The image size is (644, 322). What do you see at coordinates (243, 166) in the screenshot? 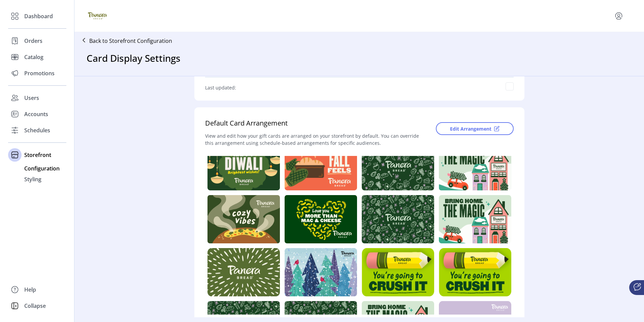
I see `img: https://tw-media-test.wgiftcard.com/giftcard/private/255/thumbs/b2c_2024diwali_vir.png` at bounding box center [243, 166].